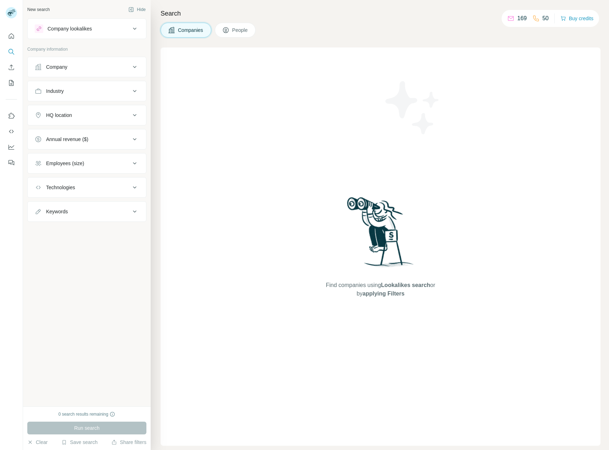 This screenshot has height=450, width=609. Describe the element at coordinates (61, 187) in the screenshot. I see `div: Technologies` at that location.